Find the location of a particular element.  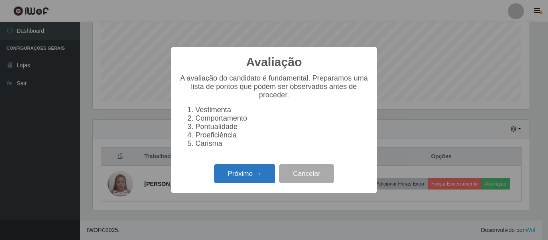

li: Comportamento is located at coordinates (282, 118).